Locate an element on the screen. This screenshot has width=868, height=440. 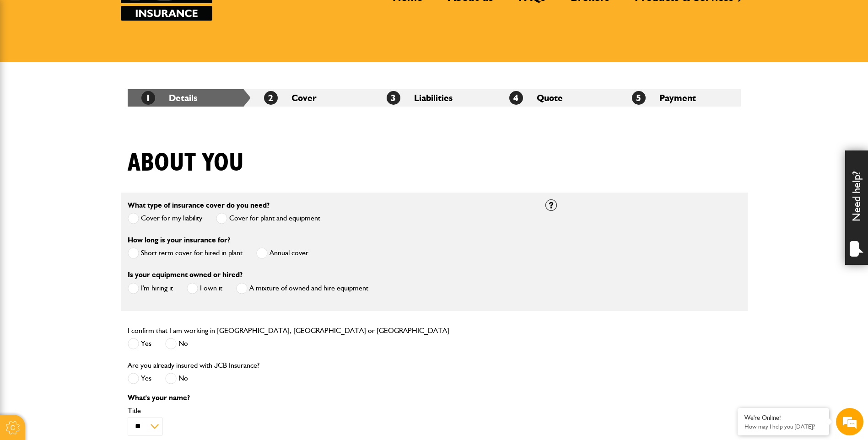
label: Annual cover is located at coordinates (282, 253).